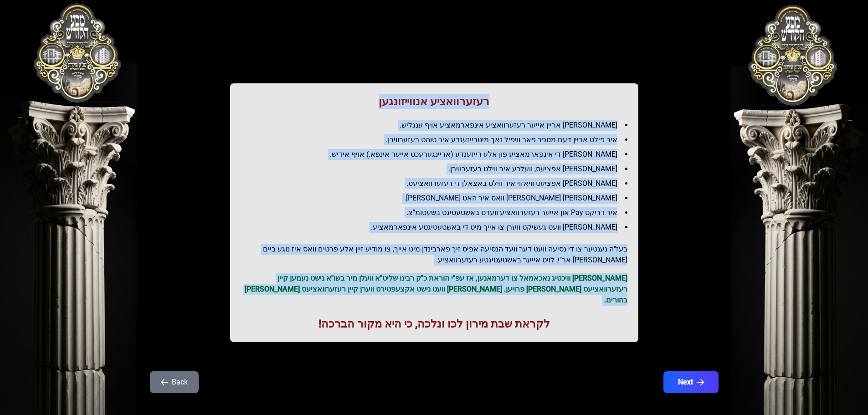  Describe the element at coordinates (438, 213) in the screenshot. I see `li: איר דריקט Pay און אייער רעזערוואציע ווערט באשטעטיגט בשעטומ"צ.` at that location.